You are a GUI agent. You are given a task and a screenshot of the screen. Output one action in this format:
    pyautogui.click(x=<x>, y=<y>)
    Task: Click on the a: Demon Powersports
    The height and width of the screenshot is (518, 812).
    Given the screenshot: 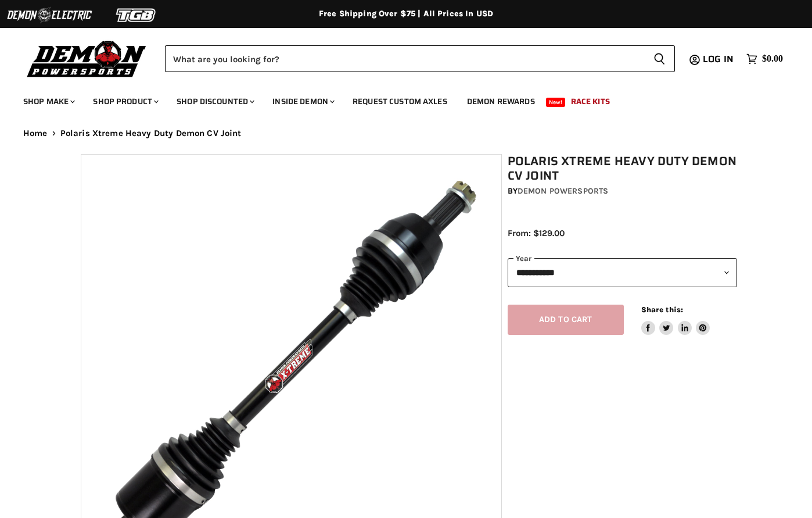 What is the action you would take?
    pyautogui.click(x=563, y=190)
    